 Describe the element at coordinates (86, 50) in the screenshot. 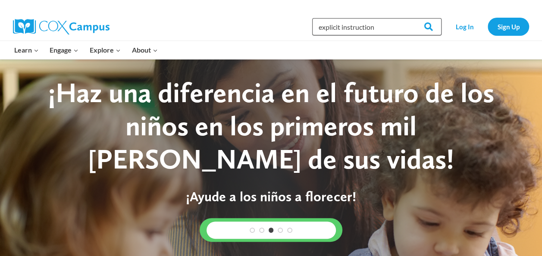

I see `nav: Primary Navigation` at that location.